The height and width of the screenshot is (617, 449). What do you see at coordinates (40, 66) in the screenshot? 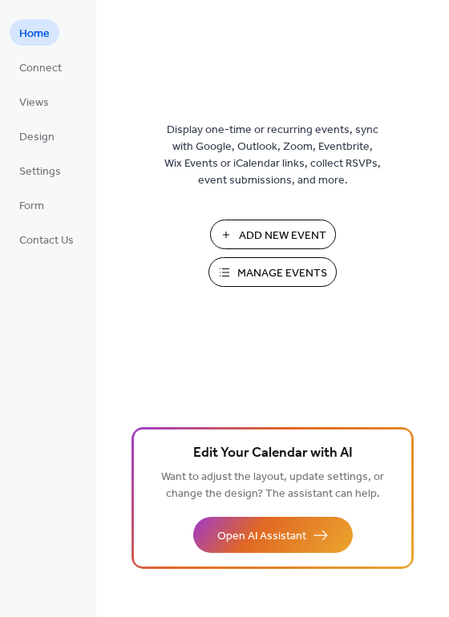
I see `a: Connect` at bounding box center [40, 66].